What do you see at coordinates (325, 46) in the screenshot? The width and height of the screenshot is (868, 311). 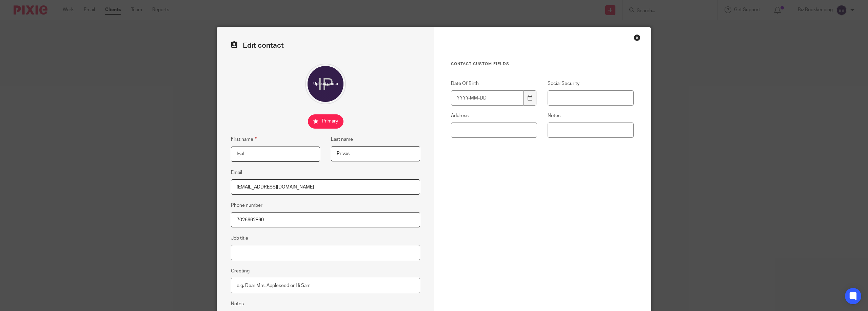 I see `h2: Edit contact` at bounding box center [325, 46].